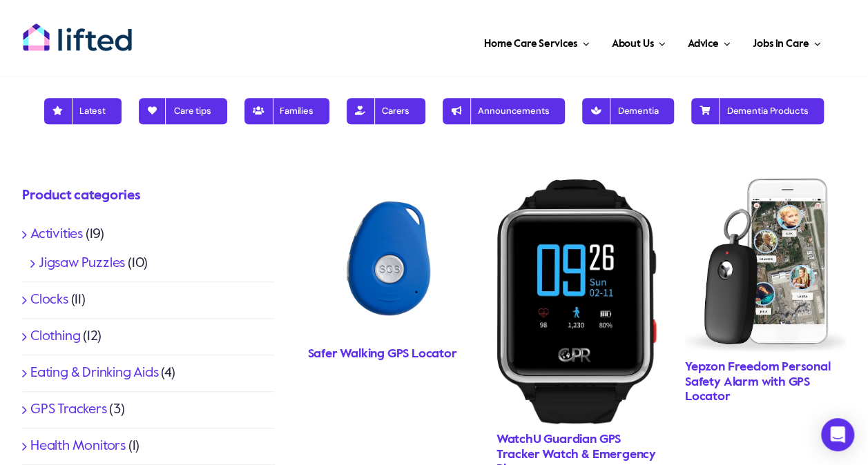  What do you see at coordinates (78, 446) in the screenshot?
I see `a: Health Monitors` at bounding box center [78, 446].